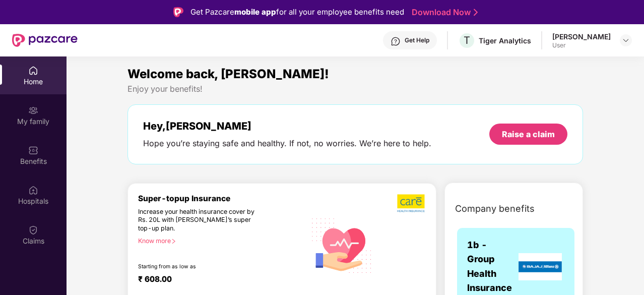 The width and height of the screenshot is (644, 295). Describe the element at coordinates (179, 12) in the screenshot. I see `img: Logo` at that location.